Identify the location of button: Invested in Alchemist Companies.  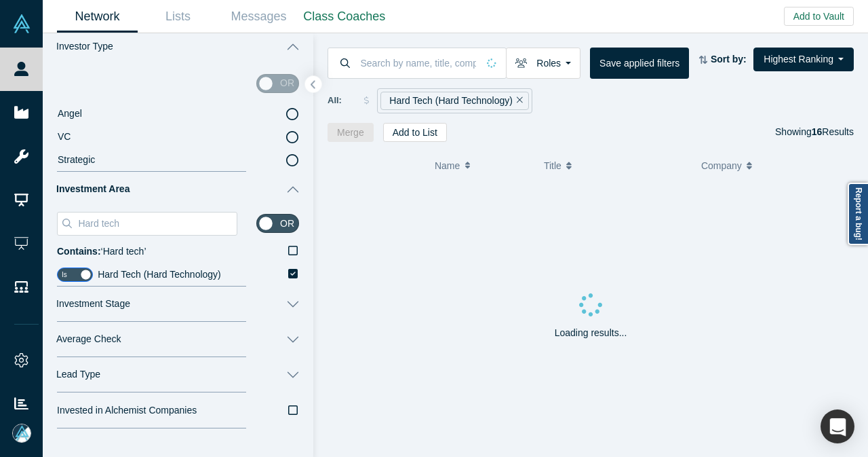
(178, 410).